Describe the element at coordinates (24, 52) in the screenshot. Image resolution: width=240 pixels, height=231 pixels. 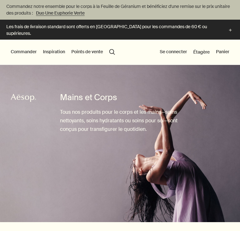
I see `button: Commander` at that location.